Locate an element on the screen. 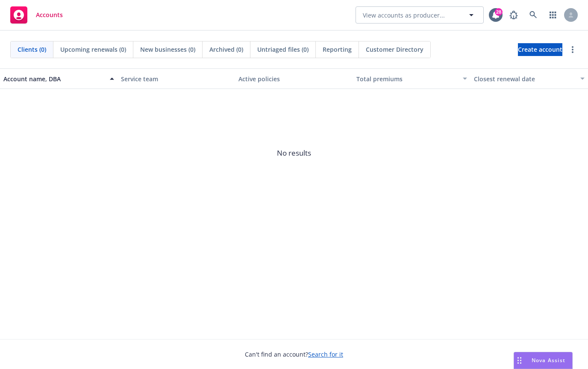  button: Total premiums is located at coordinates (412, 79).